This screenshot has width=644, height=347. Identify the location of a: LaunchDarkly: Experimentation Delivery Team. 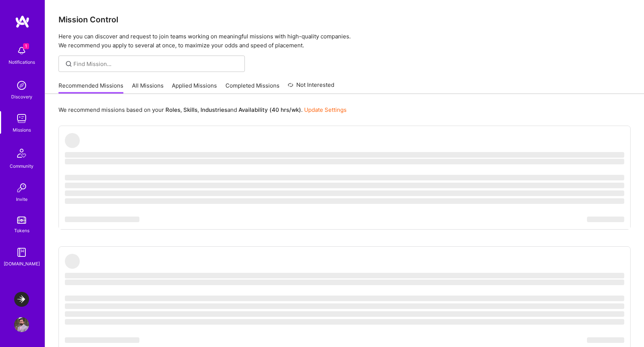
(21, 299).